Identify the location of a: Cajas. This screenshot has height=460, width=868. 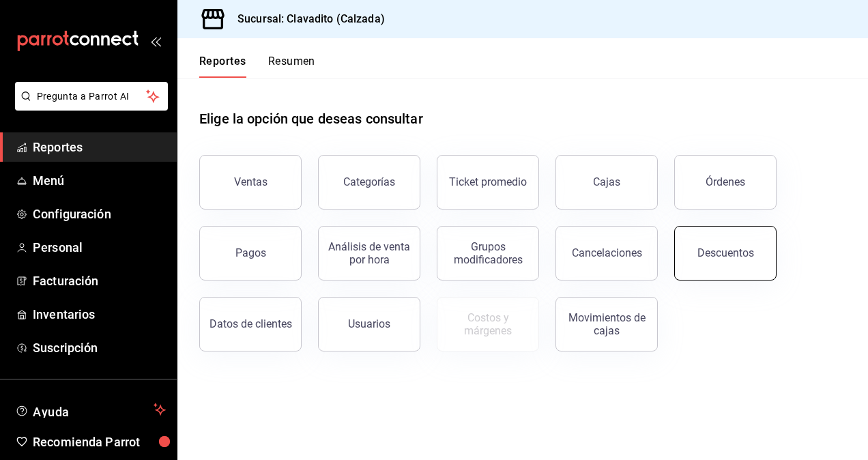
(606, 182).